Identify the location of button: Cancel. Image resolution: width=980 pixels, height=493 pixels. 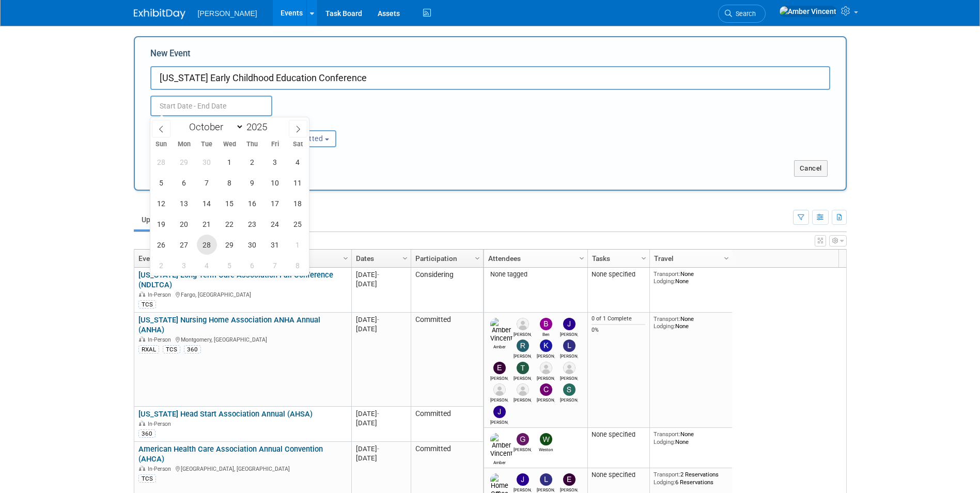
(811, 169).